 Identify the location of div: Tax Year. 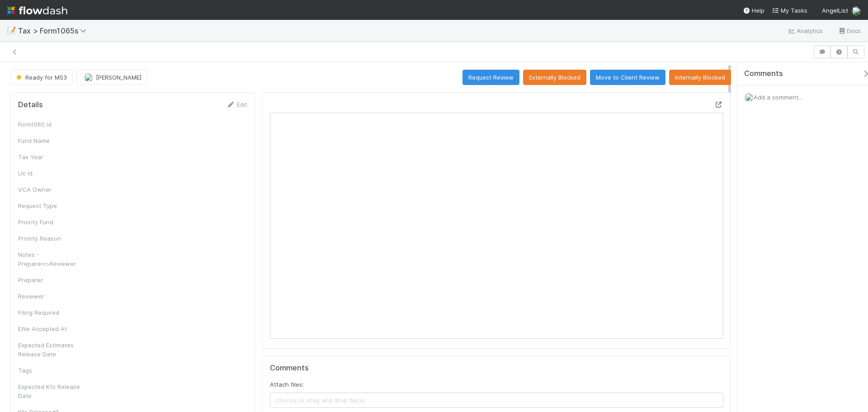
(52, 157).